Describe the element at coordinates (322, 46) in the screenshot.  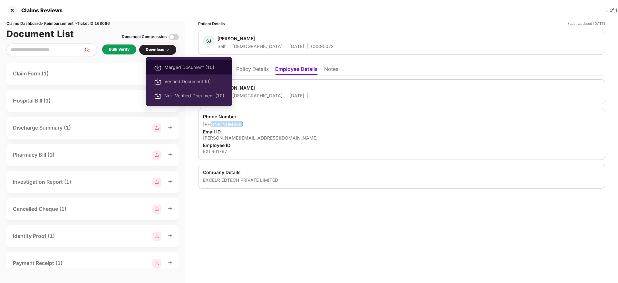
I see `div: C8395072` at that location.